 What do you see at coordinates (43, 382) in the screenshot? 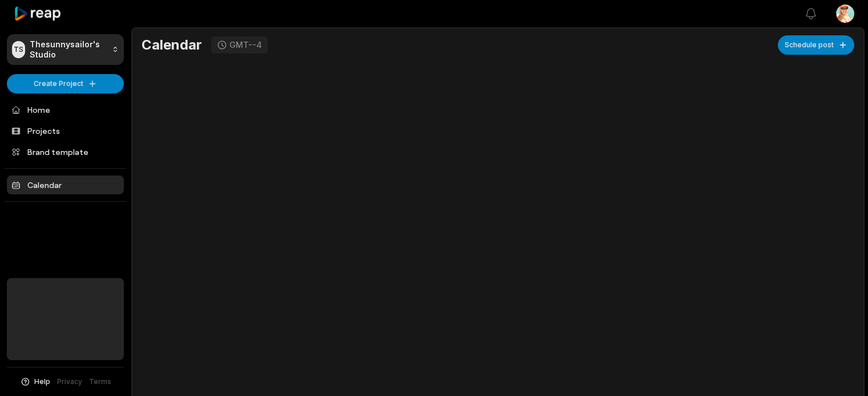
I see `span: Help` at bounding box center [43, 382].